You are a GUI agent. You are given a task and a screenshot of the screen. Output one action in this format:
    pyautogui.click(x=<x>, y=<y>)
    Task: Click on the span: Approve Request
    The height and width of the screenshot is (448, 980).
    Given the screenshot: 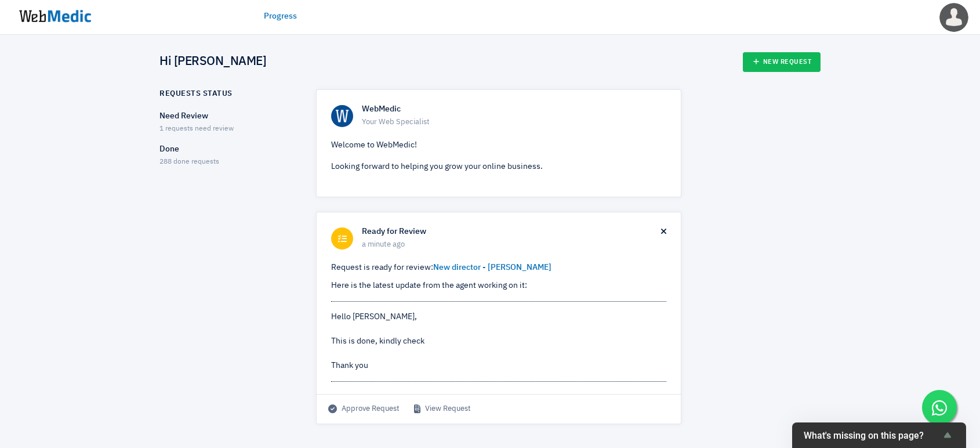 What is the action you would take?
    pyautogui.click(x=363, y=409)
    